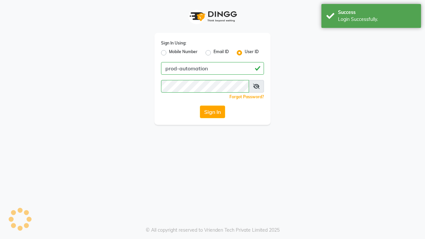 Image resolution: width=425 pixels, height=239 pixels. Describe the element at coordinates (221, 53) in the screenshot. I see `label: Email ID` at that location.